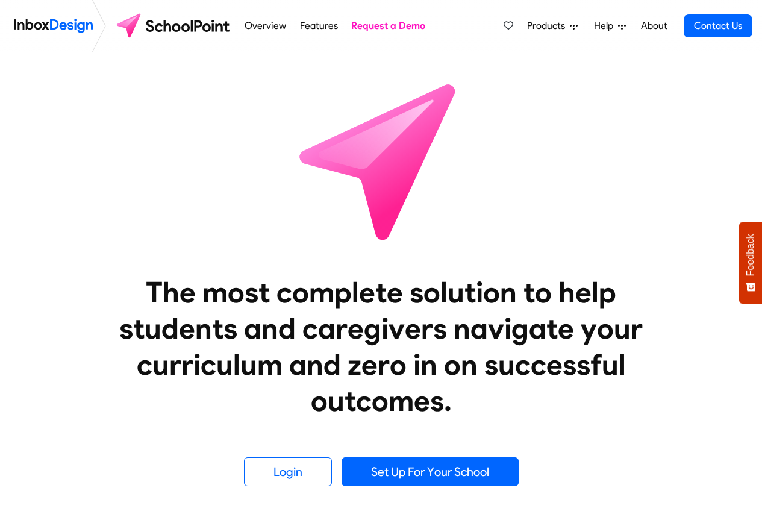  Describe the element at coordinates (389, 26) in the screenshot. I see `a: Request a Demo` at that location.